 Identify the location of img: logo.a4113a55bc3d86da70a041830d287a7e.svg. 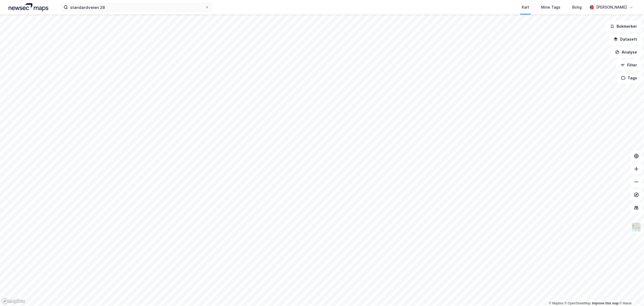
(29, 8).